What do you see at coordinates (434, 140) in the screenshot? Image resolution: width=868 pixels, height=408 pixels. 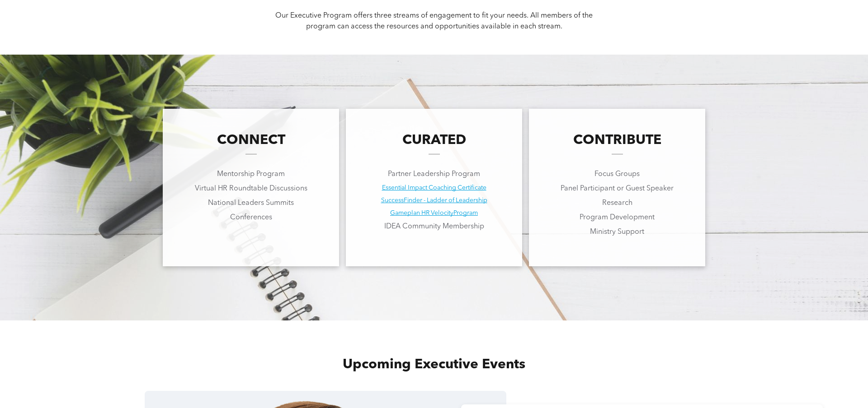 I see `span: CURATED` at bounding box center [434, 140].